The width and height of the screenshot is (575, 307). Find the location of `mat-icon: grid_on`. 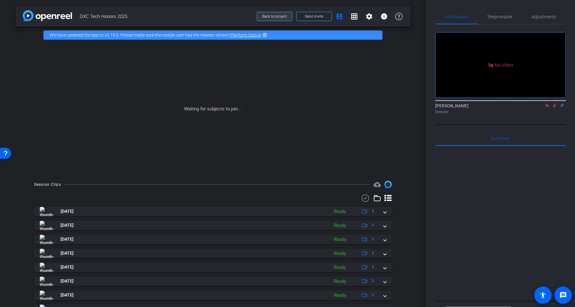

mat-icon: grid_on is located at coordinates (354, 16).